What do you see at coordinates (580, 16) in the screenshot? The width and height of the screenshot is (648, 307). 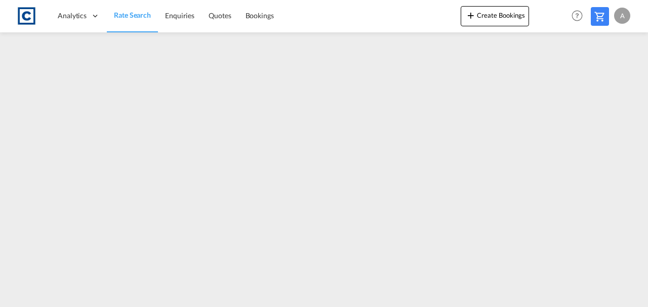 I see `div: Help` at bounding box center [580, 16].